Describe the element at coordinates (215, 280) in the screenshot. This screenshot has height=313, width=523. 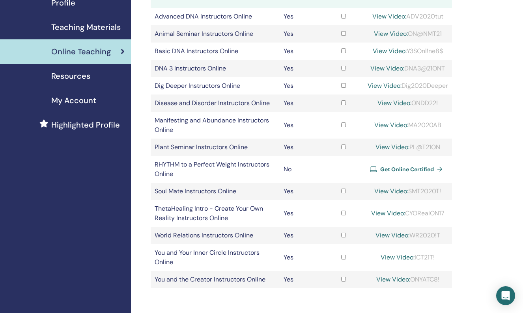
I see `td: You and the Creator Instructors Online` at that location.